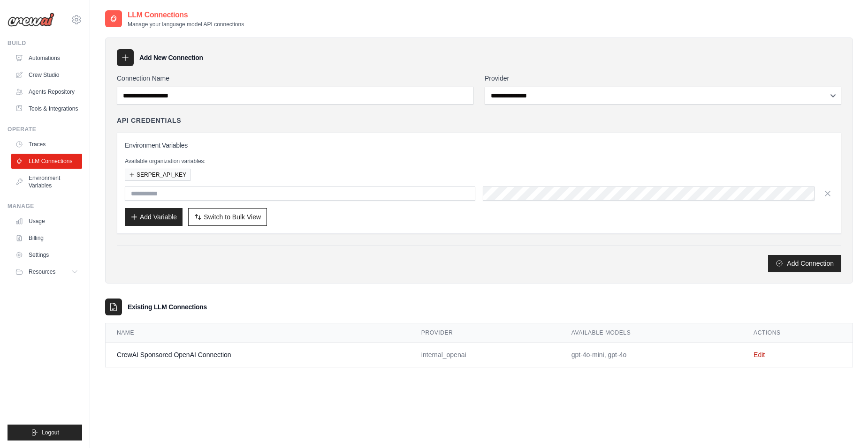 The image size is (868, 448). Describe the element at coordinates (258, 354) in the screenshot. I see `td: CrewAI Sponsored OpenAI Connection` at that location.